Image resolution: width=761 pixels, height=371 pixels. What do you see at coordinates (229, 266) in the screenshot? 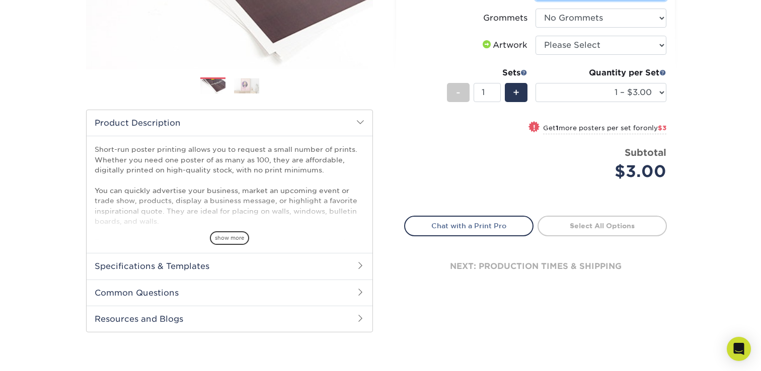
I see `h2: Specifications & Templates` at bounding box center [229, 266].